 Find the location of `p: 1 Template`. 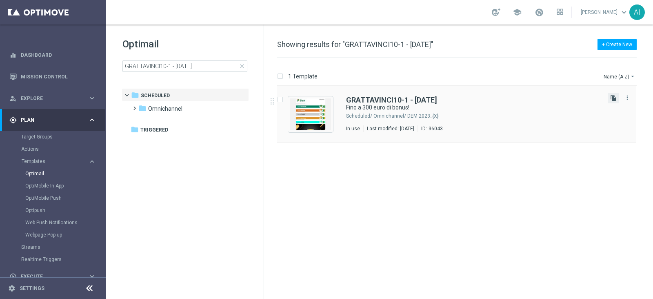

p: 1 Template is located at coordinates (303, 76).